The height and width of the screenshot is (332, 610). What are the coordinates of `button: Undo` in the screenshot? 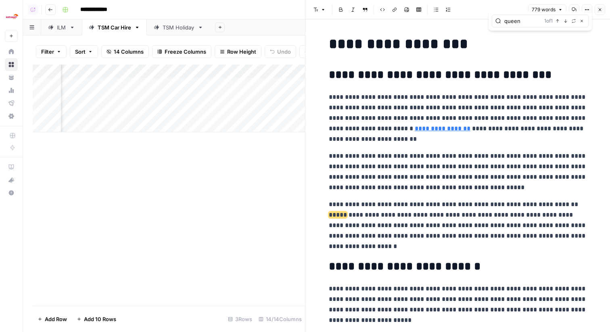 It's located at (280, 52).